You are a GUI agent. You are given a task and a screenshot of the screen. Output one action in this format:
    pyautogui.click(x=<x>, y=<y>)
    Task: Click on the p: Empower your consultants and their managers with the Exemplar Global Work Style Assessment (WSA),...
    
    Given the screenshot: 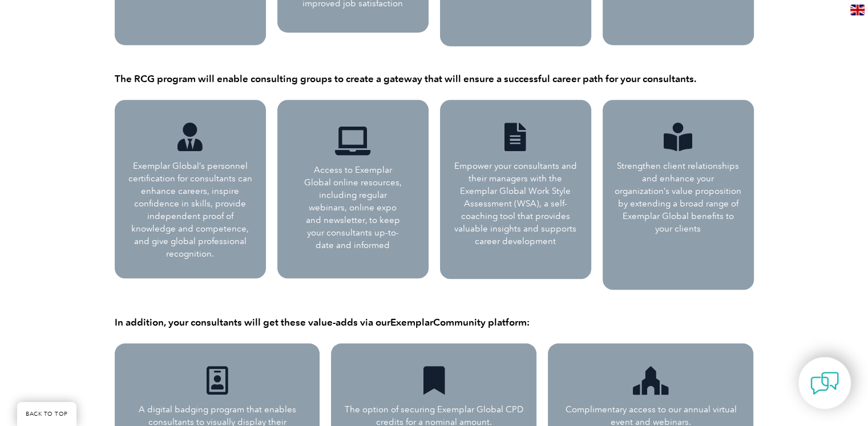 What is the action you would take?
    pyautogui.click(x=516, y=204)
    